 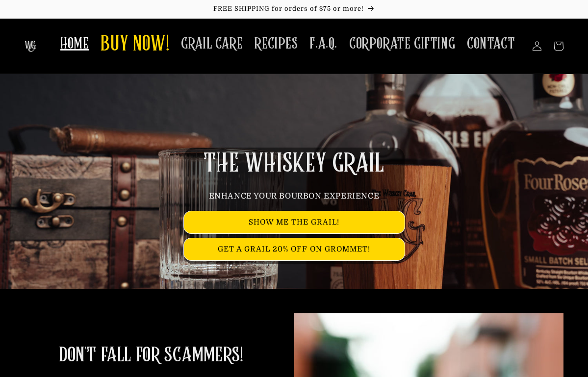 What do you see at coordinates (276, 44) in the screenshot?
I see `a: RECIPES` at bounding box center [276, 44].